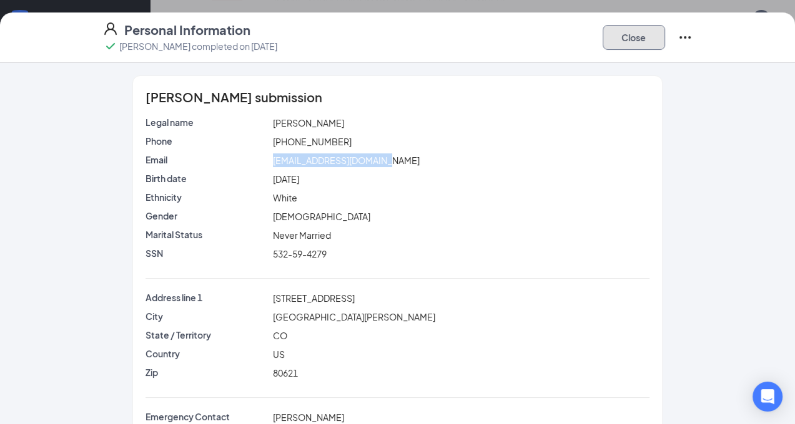 The image size is (795, 424). I want to click on span: 80621, so click(285, 373).